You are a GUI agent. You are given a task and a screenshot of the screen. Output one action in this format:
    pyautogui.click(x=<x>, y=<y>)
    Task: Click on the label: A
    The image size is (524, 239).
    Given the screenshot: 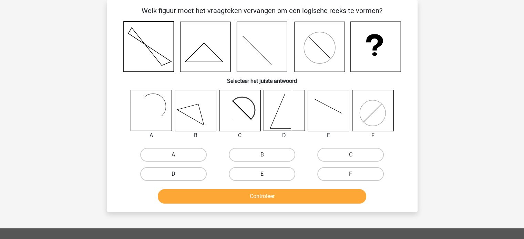 What is the action you would take?
    pyautogui.click(x=173, y=155)
    